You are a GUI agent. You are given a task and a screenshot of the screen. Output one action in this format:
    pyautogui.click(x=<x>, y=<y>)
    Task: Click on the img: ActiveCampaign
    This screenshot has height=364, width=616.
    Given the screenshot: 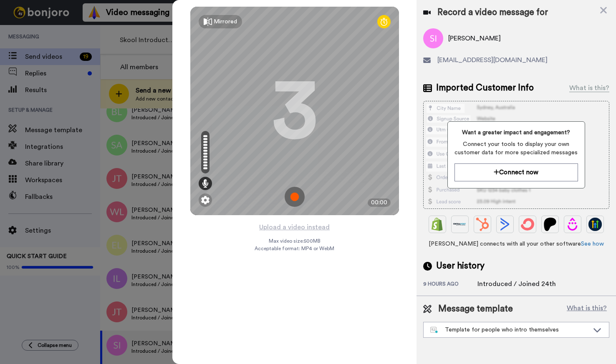 What is the action you would take?
    pyautogui.click(x=505, y=224)
    